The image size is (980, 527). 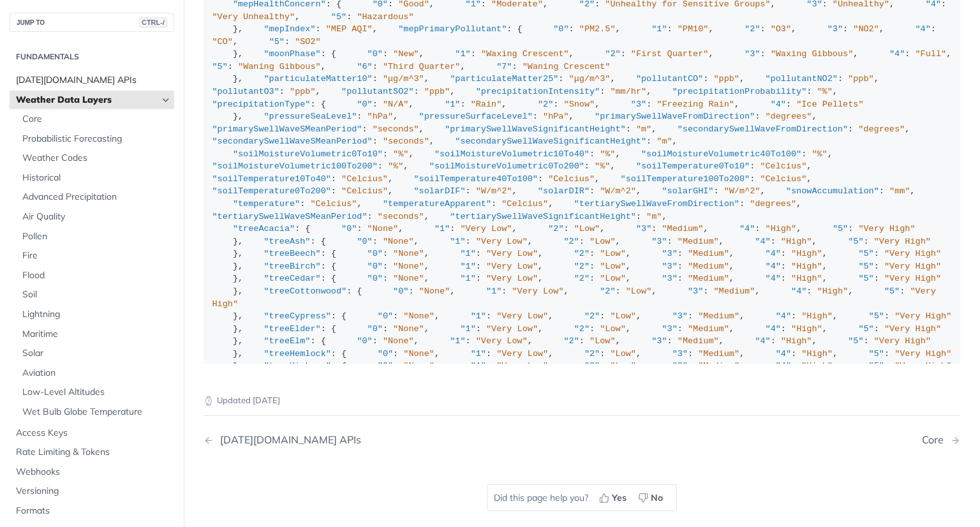 I want to click on span: "NO2", so click(x=866, y=29).